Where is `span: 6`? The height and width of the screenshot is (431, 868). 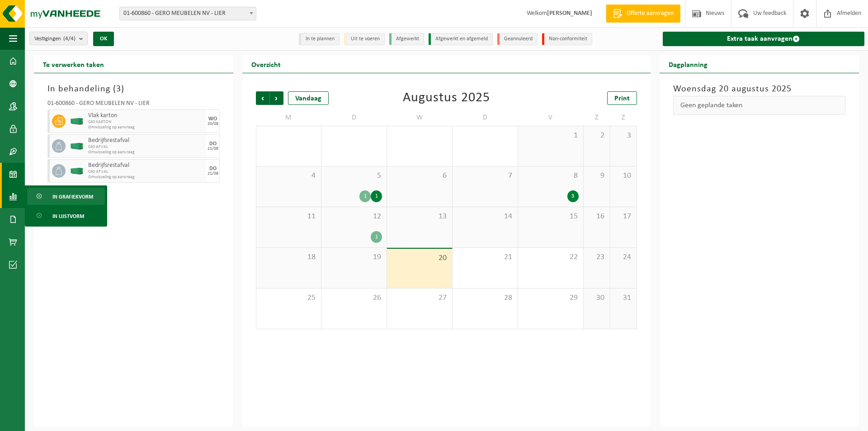
span: 6 is located at coordinates (420, 176).